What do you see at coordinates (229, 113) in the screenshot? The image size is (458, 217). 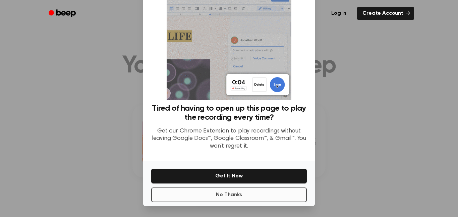 I see `h3: Tired of having to open up this page to play the recording every time?` at bounding box center [229, 113].